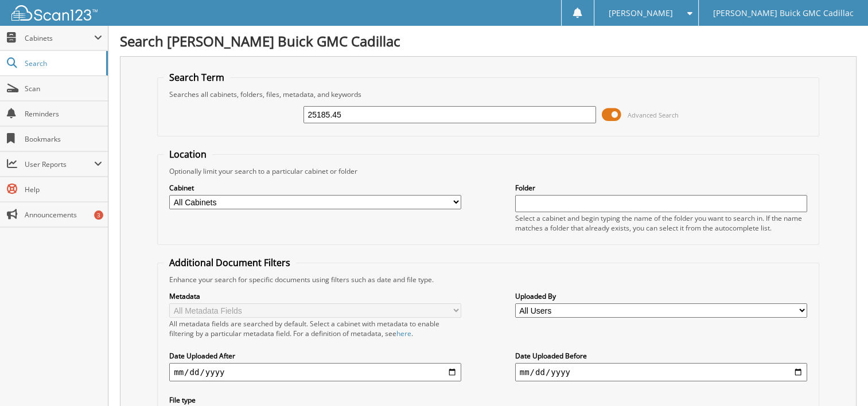 The width and height of the screenshot is (868, 406). Describe the element at coordinates (188, 154) in the screenshot. I see `legend: Location` at that location.